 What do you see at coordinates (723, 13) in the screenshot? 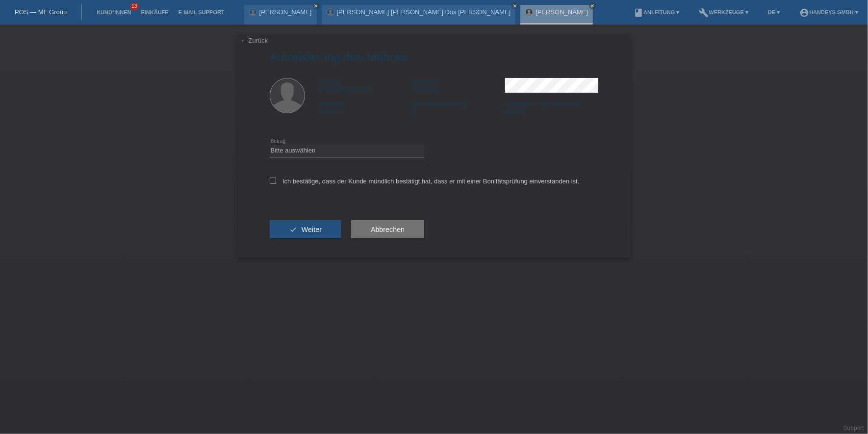
I see `a: buildWerkzeuge ▾` at bounding box center [723, 13].